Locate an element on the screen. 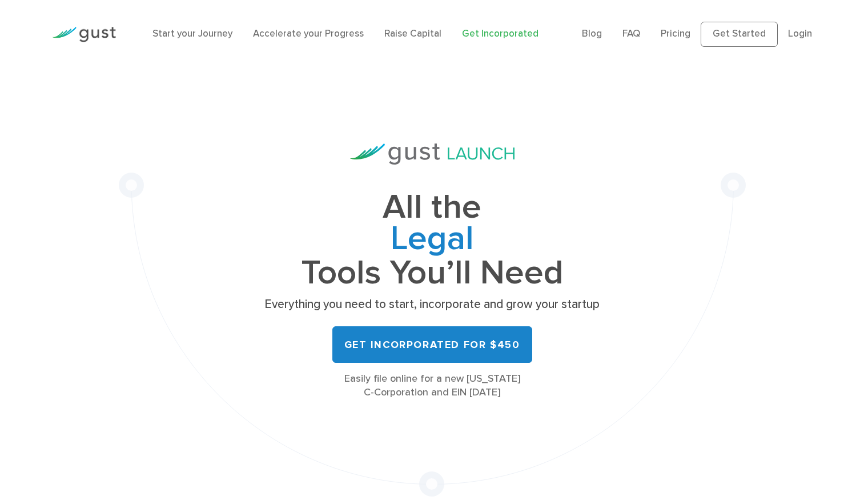  a: Accelerate your Progress is located at coordinates (308, 34).